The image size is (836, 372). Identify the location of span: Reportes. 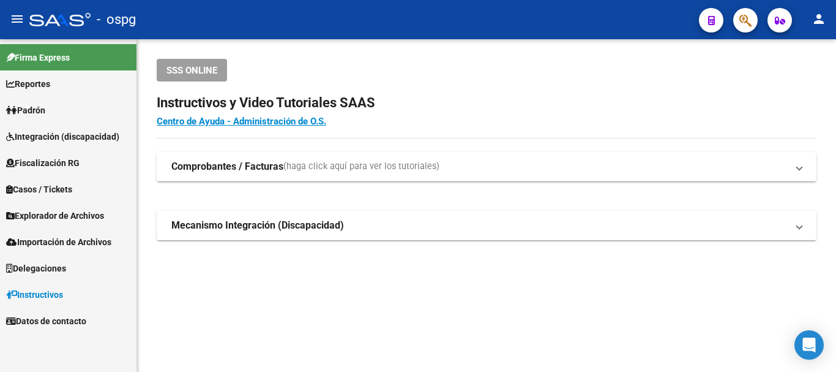
(28, 84).